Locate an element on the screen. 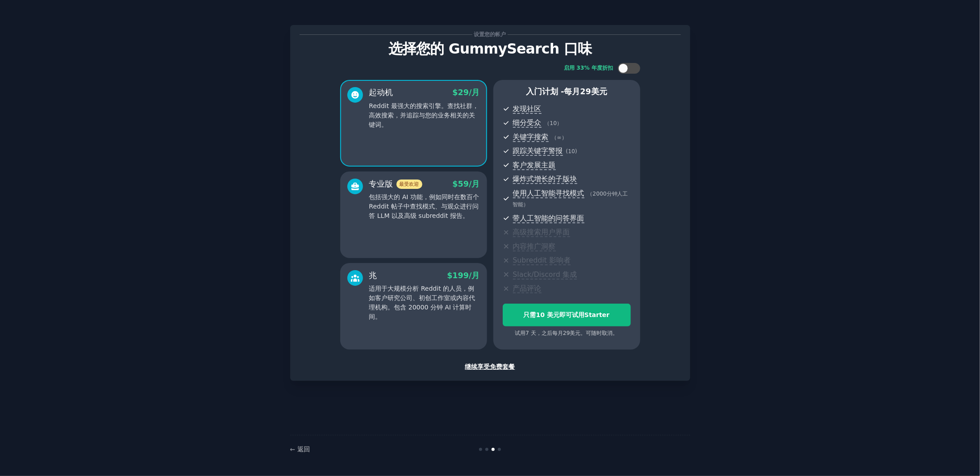 The image size is (980, 476). font: 高级搜索用户界面 is located at coordinates (542, 232).